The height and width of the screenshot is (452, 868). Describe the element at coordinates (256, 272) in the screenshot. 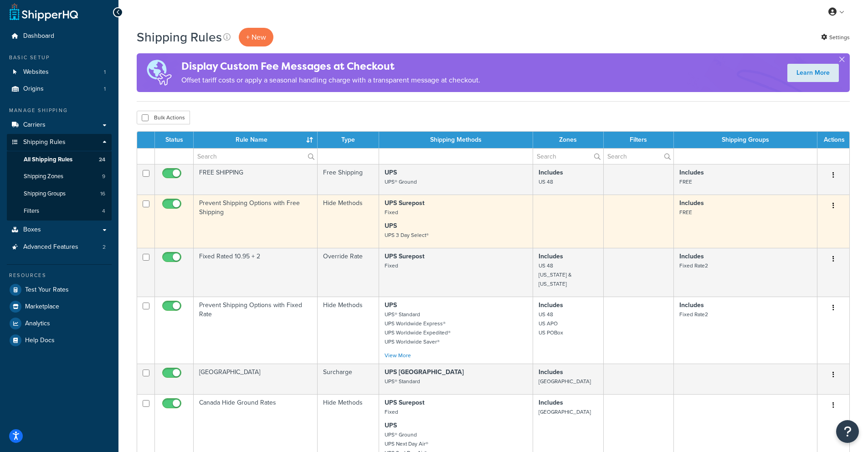

I see `td: Fixed Rated 10.95 + 2` at that location.